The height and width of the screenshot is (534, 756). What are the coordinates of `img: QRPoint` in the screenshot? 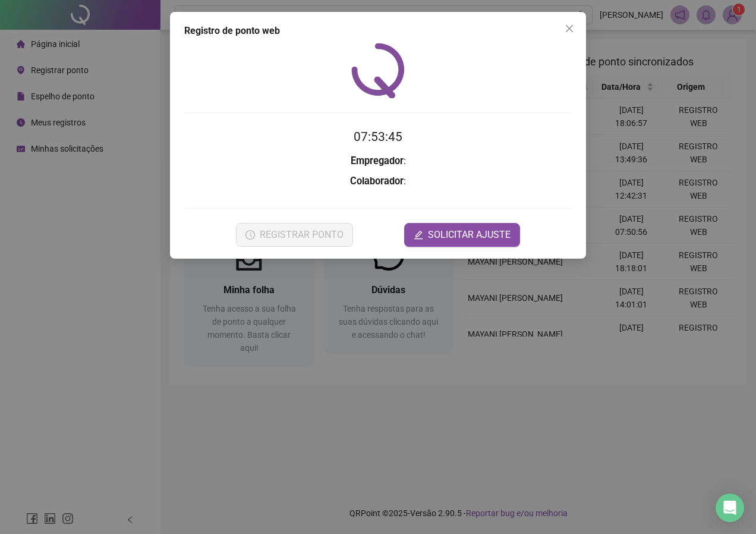 It's located at (378, 70).